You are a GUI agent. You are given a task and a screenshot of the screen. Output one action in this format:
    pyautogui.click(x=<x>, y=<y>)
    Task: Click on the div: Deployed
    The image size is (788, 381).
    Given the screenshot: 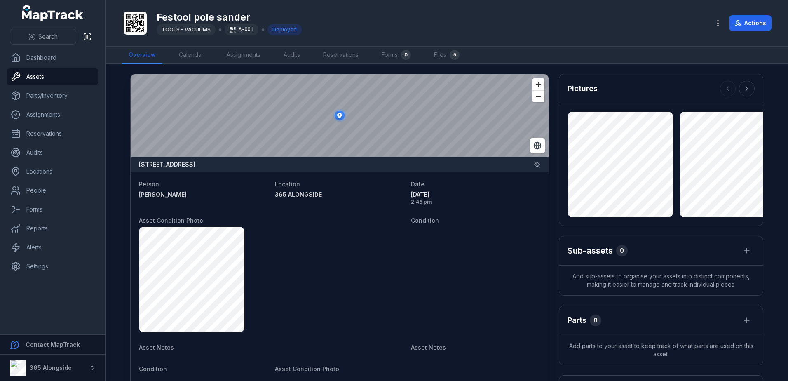 What is the action you would take?
    pyautogui.click(x=285, y=30)
    